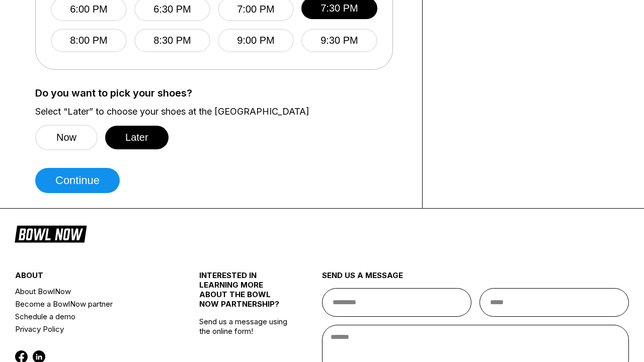  I want to click on button: 9:00 PM, so click(255, 41).